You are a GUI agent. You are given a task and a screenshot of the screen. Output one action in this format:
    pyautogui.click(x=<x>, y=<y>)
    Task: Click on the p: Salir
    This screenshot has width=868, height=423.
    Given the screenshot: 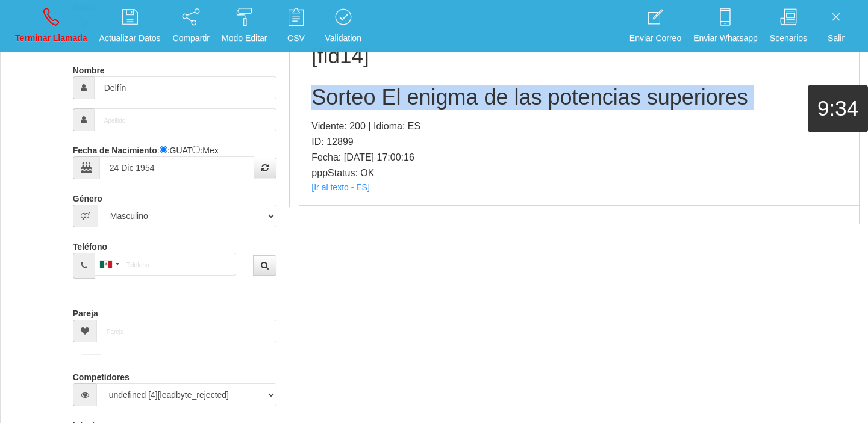 What is the action you would take?
    pyautogui.click(x=836, y=37)
    